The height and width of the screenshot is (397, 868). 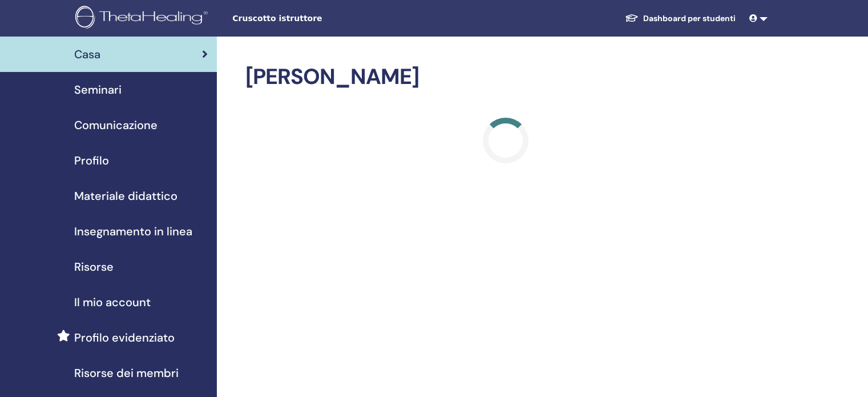 What do you see at coordinates (143, 19) in the screenshot?
I see `img: logo.png` at bounding box center [143, 19].